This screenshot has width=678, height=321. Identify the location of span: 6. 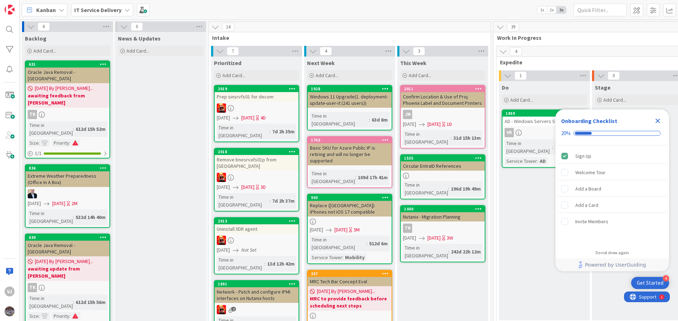
(44, 27).